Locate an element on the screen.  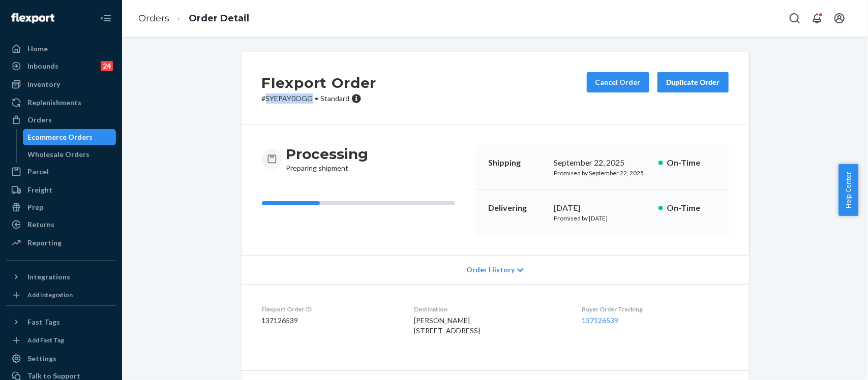
div: Prep is located at coordinates (35, 207).